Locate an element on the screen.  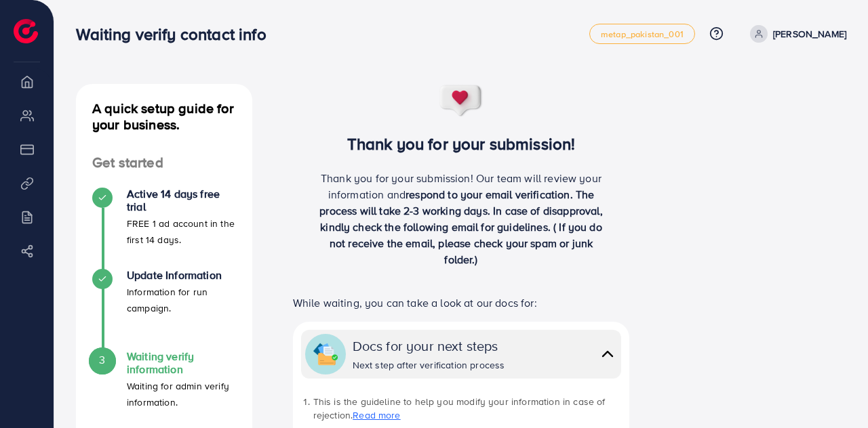
li: Active 14 days free trial is located at coordinates (164, 228).